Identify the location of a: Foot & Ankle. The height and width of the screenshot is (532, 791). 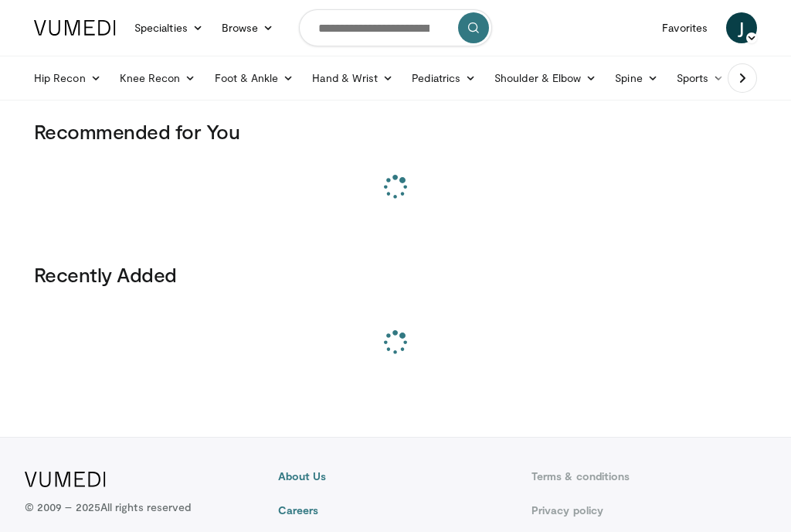
(254, 78).